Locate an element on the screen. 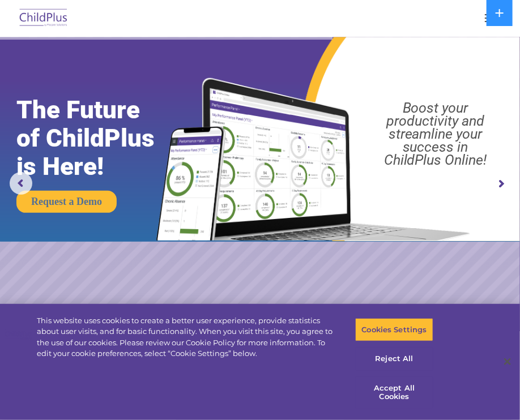 The height and width of the screenshot is (420, 520). button: Accept All Cookies is located at coordinates (395, 393).